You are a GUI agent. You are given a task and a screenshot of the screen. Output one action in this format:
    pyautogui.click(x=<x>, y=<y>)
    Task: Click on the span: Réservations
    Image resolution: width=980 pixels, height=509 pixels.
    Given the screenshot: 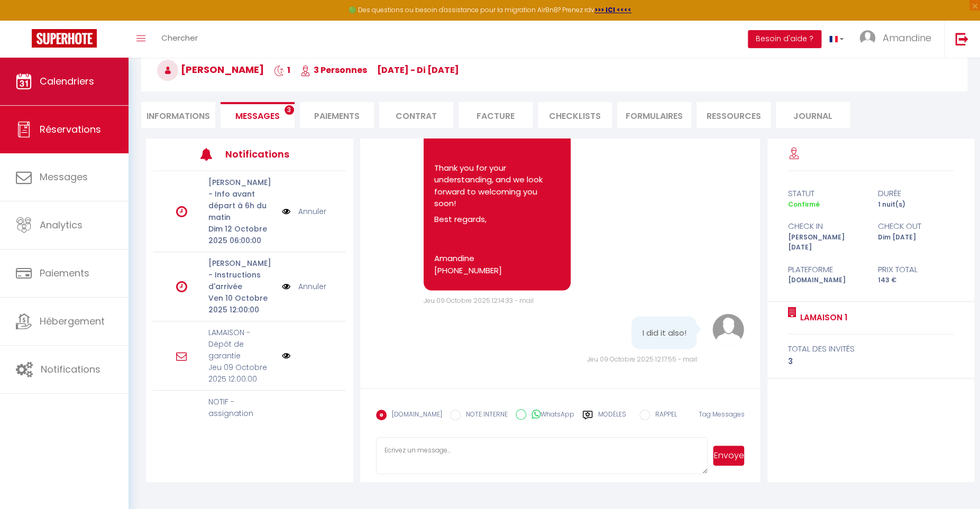 What is the action you would take?
    pyautogui.click(x=70, y=129)
    